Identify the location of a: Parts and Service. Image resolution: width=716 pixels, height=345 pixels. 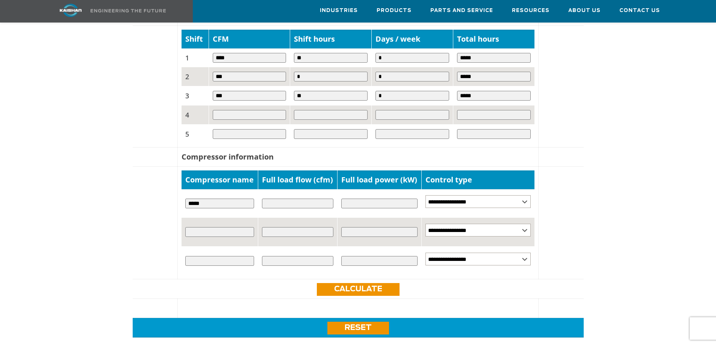
(461, 11).